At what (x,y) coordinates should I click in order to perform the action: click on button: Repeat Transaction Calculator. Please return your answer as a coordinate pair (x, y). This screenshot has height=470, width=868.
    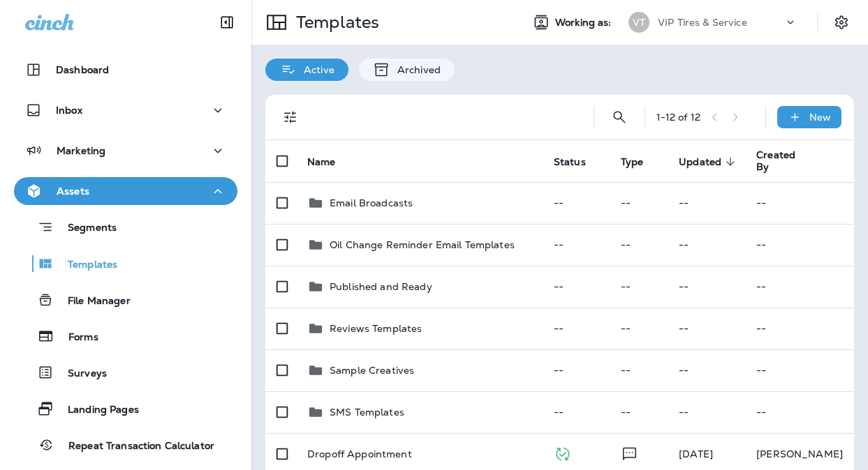
    Looking at the image, I should click on (126, 445).